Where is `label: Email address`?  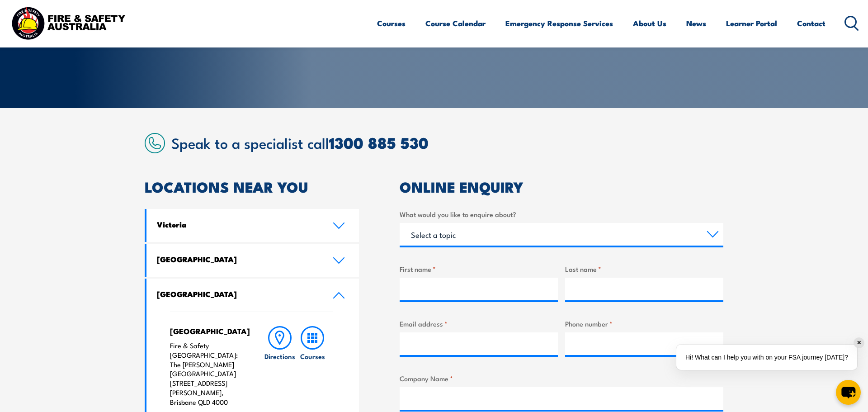
label: Email address is located at coordinates (479, 323).